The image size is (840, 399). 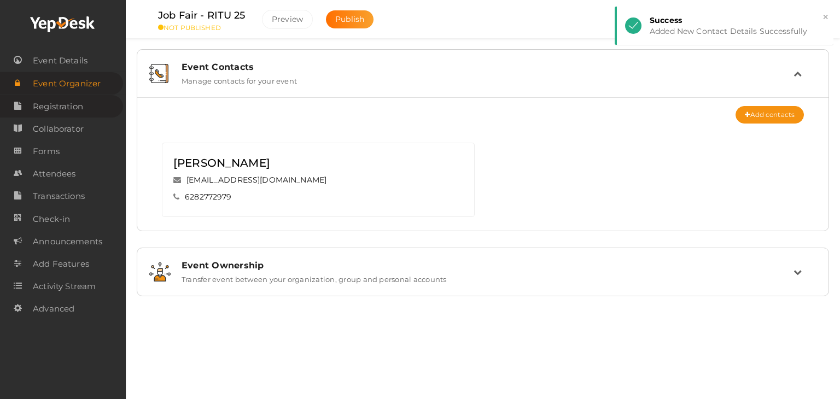 What do you see at coordinates (60, 61) in the screenshot?
I see `span: Event Details` at bounding box center [60, 61].